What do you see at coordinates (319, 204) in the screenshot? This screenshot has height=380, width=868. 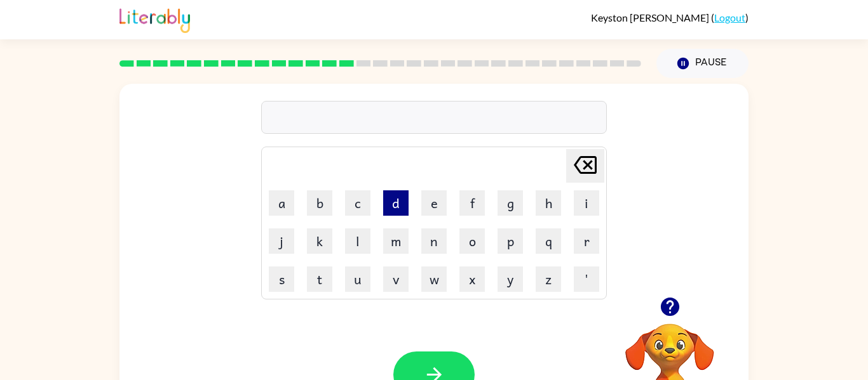 I see `button: b` at bounding box center [319, 204].